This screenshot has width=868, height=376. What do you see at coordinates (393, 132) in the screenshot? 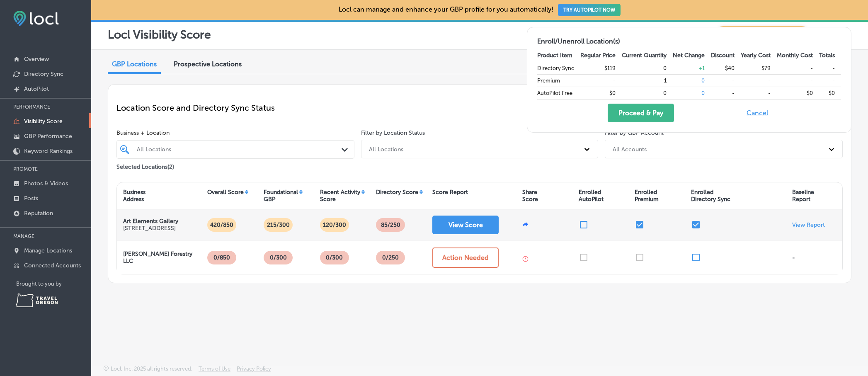
I see `label: Filter by Location Status` at bounding box center [393, 132].